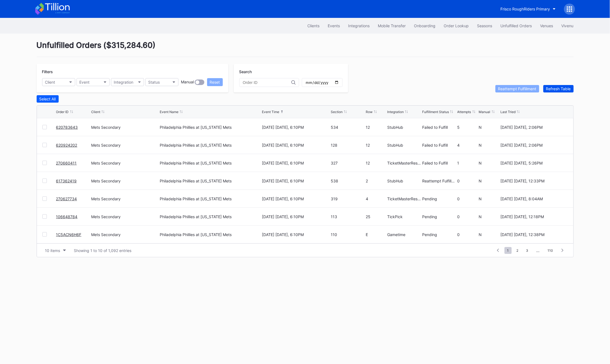 This screenshot has height=364, width=610. I want to click on button: Order Lookup, so click(456, 26).